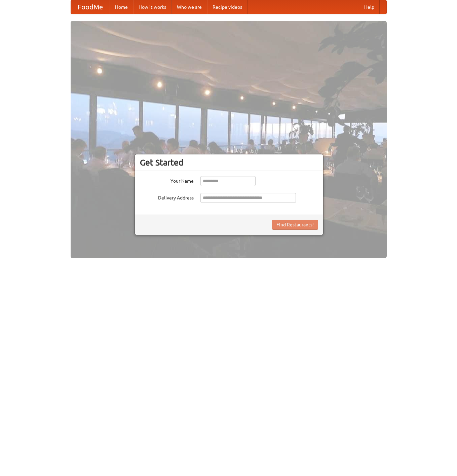  I want to click on a: How it works, so click(152, 7).